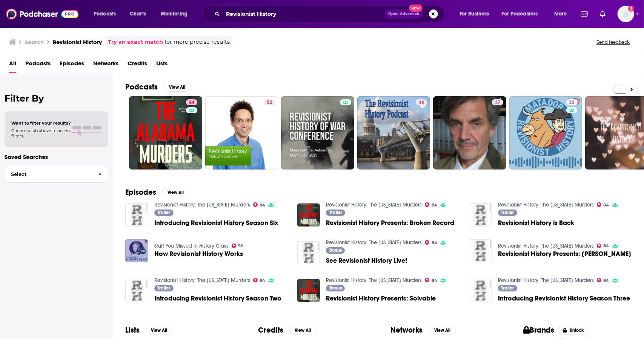 This screenshot has height=339, width=644. I want to click on h3: Search, so click(34, 42).